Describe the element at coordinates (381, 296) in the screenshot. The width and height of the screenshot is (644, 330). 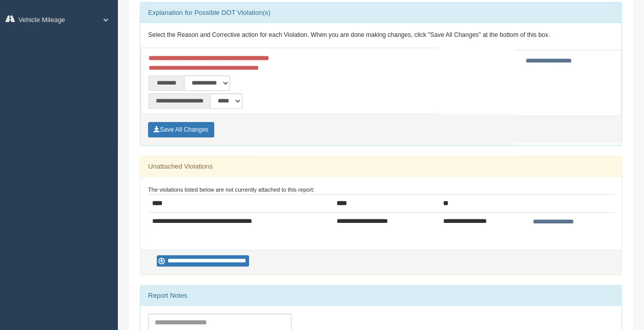
I see `div: Report Notes` at that location.